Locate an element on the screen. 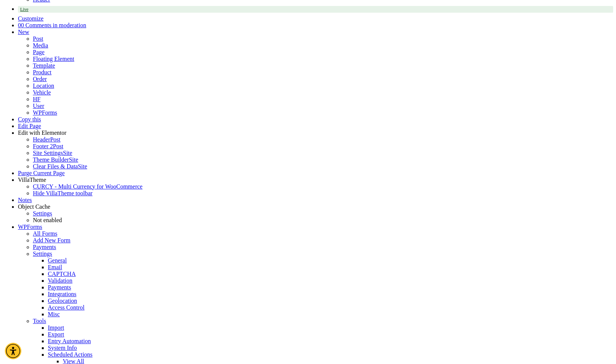 Image resolution: width=616 pixels, height=364 pixels. a: General is located at coordinates (57, 260).